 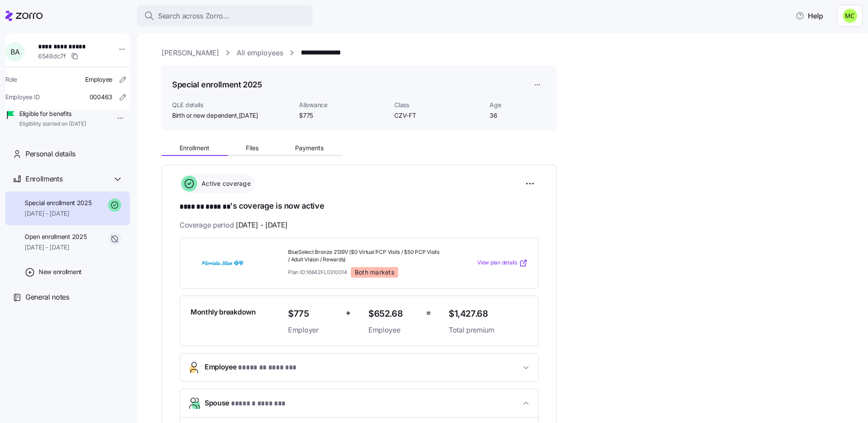 I want to click on span: CZV-FT, so click(x=438, y=116).